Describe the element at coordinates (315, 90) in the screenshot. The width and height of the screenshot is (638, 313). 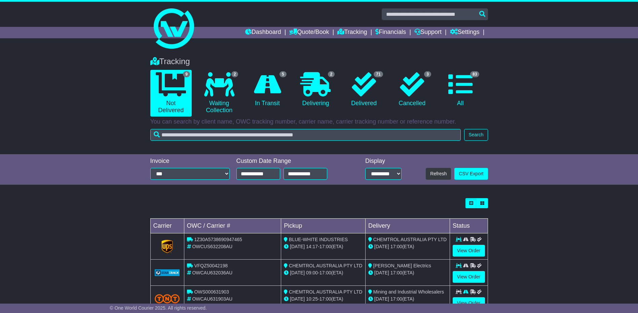
I see `a: 2 Delivering` at that location.